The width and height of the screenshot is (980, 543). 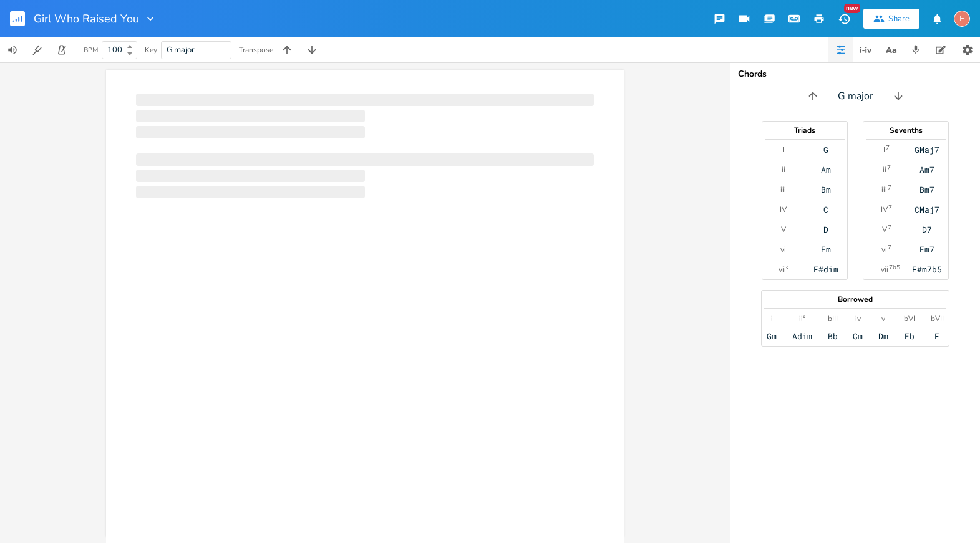 What do you see at coordinates (927, 170) in the screenshot?
I see `div: Am7` at bounding box center [927, 170].